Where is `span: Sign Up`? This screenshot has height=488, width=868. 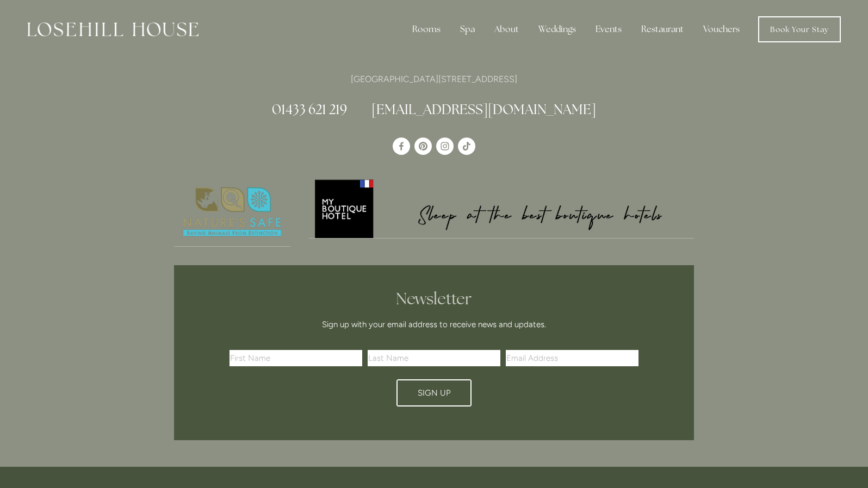
span: Sign Up is located at coordinates (434, 393).